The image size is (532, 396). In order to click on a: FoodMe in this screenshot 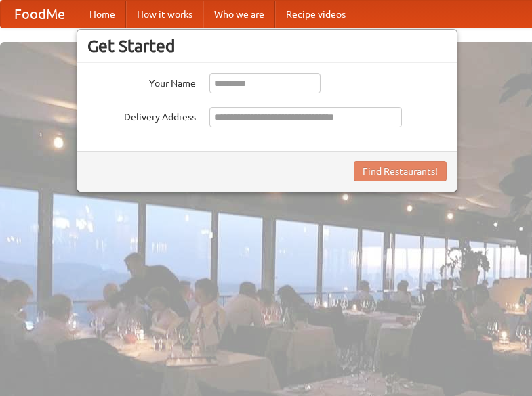, I will do `click(39, 14)`.